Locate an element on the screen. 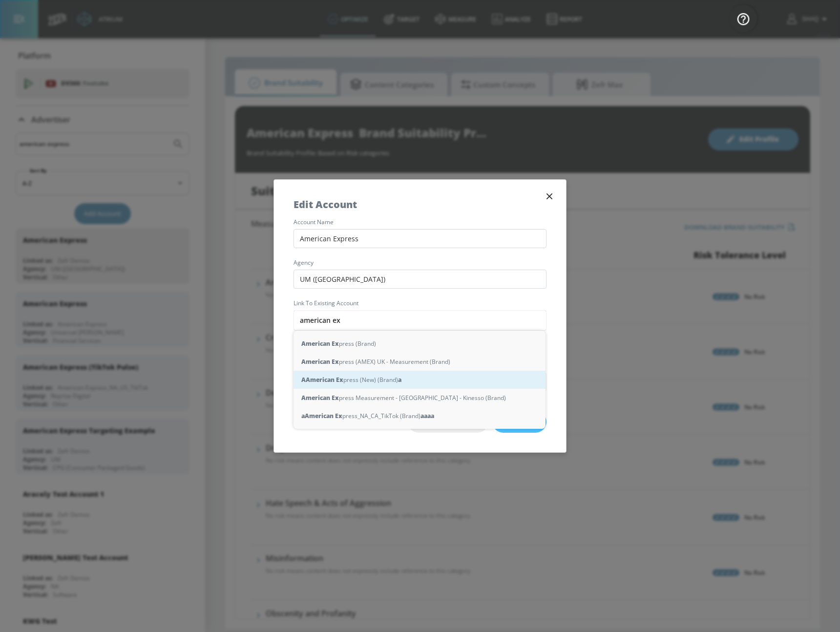  div: press_NA_CA_TikTok (Brand) is located at coordinates (420, 416).